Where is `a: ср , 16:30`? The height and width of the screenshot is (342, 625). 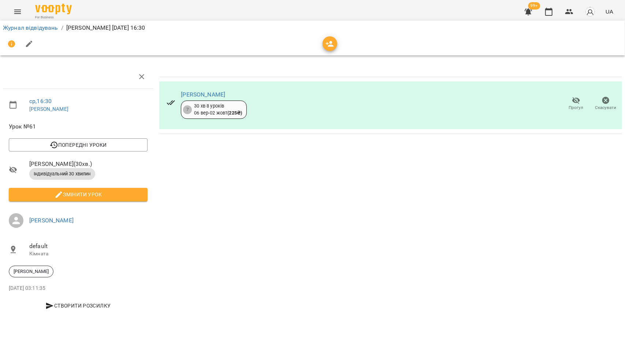 a: ср , 16:30 is located at coordinates (40, 101).